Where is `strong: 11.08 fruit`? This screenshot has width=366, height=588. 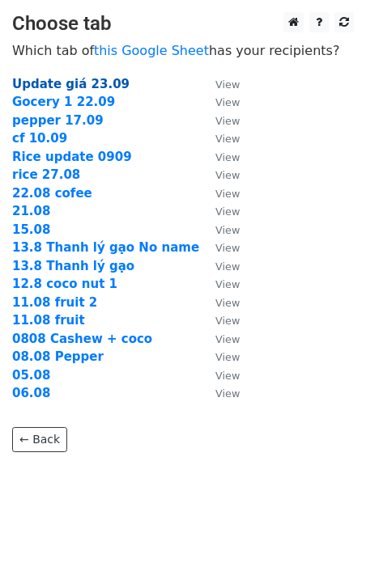 strong: 11.08 fruit is located at coordinates (48, 320).